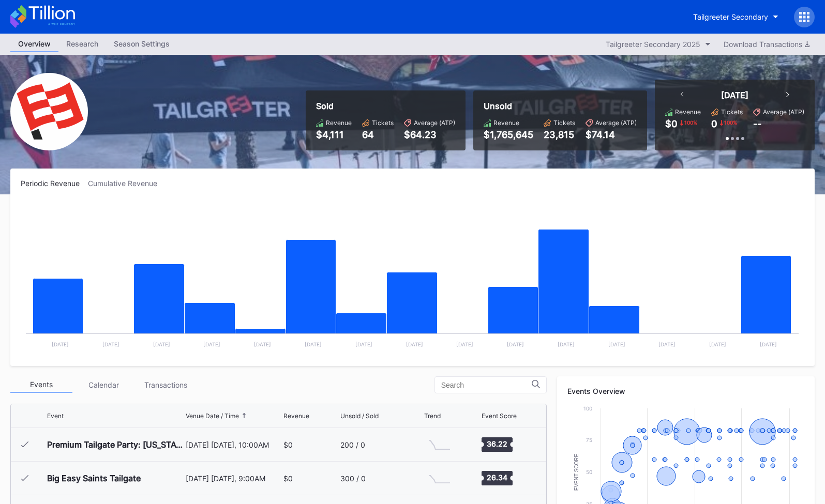 The height and width of the screenshot is (504, 825). Describe the element at coordinates (587, 408) in the screenshot. I see `text: 100` at that location.